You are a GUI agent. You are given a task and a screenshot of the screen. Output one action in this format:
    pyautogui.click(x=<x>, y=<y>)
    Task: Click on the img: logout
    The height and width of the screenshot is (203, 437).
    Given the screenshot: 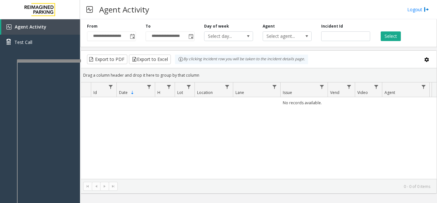 What is the action you would take?
    pyautogui.click(x=427, y=9)
    